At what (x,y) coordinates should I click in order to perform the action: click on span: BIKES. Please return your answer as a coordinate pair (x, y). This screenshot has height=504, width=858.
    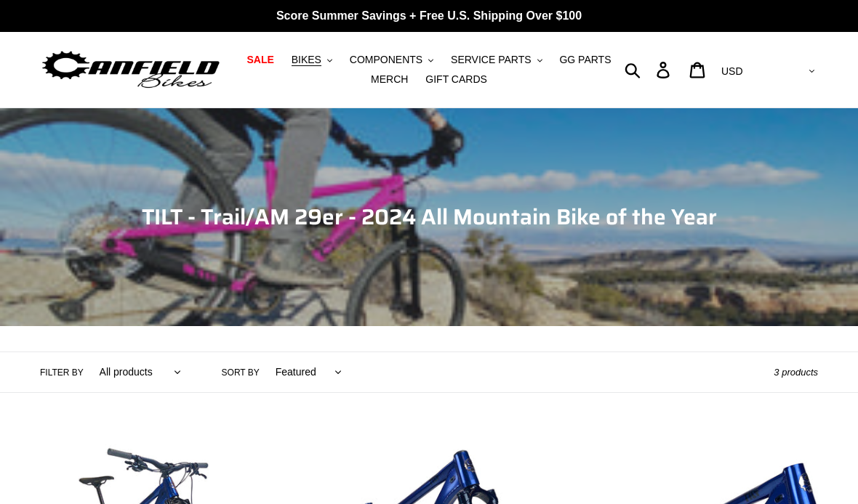
    Looking at the image, I should click on (306, 59).